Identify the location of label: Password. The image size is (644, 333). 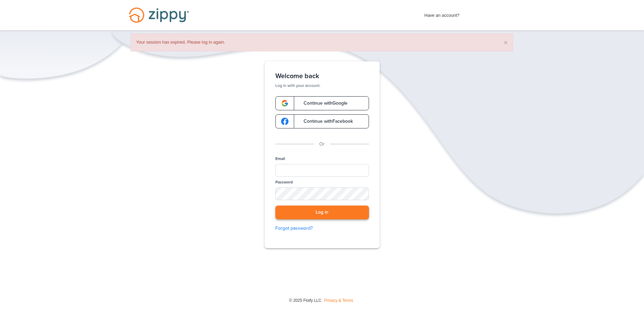
(284, 182).